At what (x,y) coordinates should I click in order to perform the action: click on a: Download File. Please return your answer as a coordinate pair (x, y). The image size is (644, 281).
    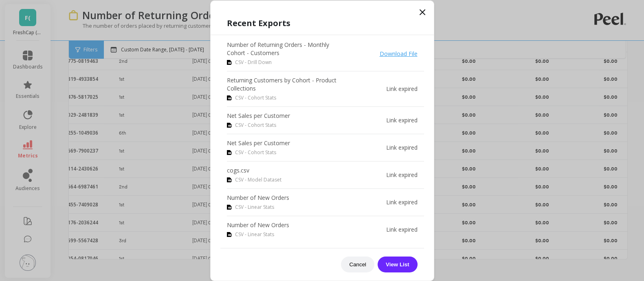
    Looking at the image, I should click on (398, 54).